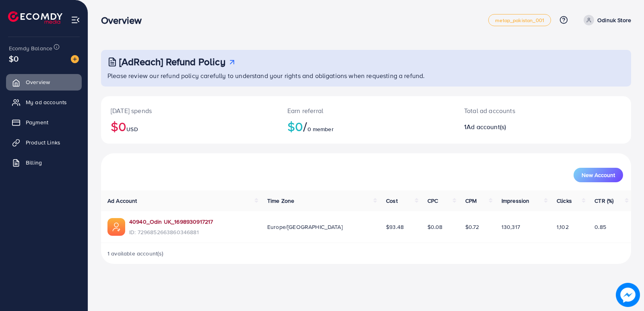 Image resolution: width=644 pixels, height=311 pixels. I want to click on a: metap_pakistan_001, so click(519, 20).